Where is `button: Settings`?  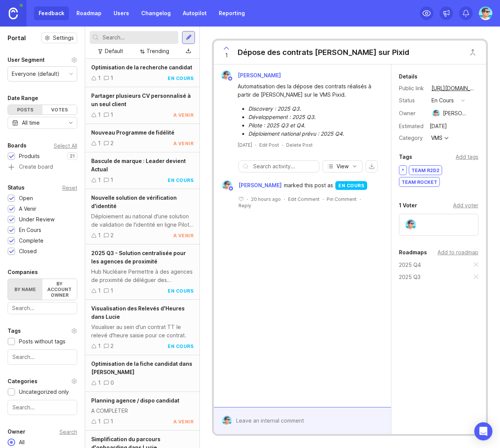 button: Settings is located at coordinates (59, 38).